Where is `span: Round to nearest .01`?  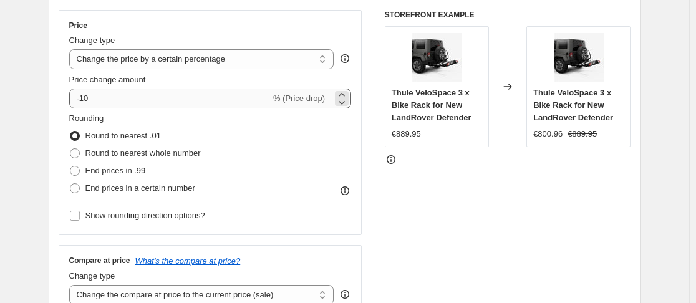
span: Round to nearest .01 is located at coordinates (123, 135).